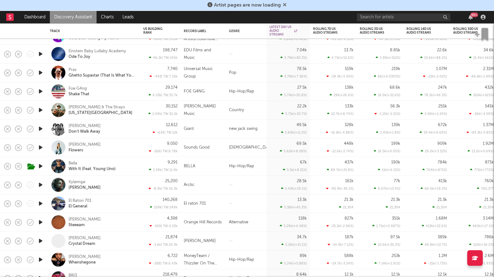 This screenshot has height=277, width=494. Describe the element at coordinates (160, 76) in the screenshot. I see `div: -493 | TW: 7.25k` at that location.